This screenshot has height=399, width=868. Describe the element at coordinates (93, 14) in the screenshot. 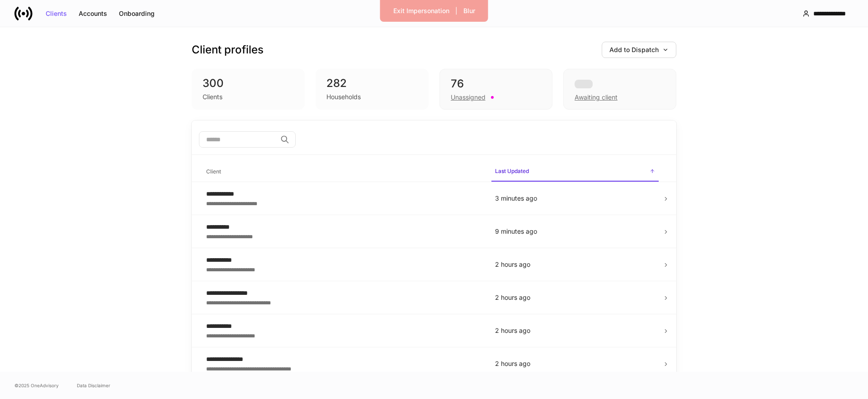

I see `div: Accounts` at that location.